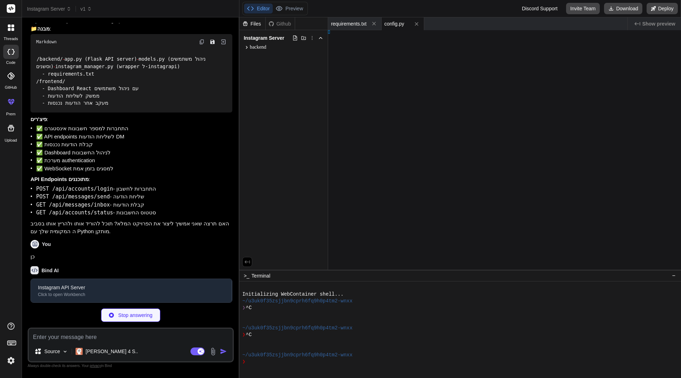 The image size is (681, 378). What do you see at coordinates (134, 128) in the screenshot?
I see `li: ✅ התחברות למספר חשבונות אינסטגרם` at bounding box center [134, 128].